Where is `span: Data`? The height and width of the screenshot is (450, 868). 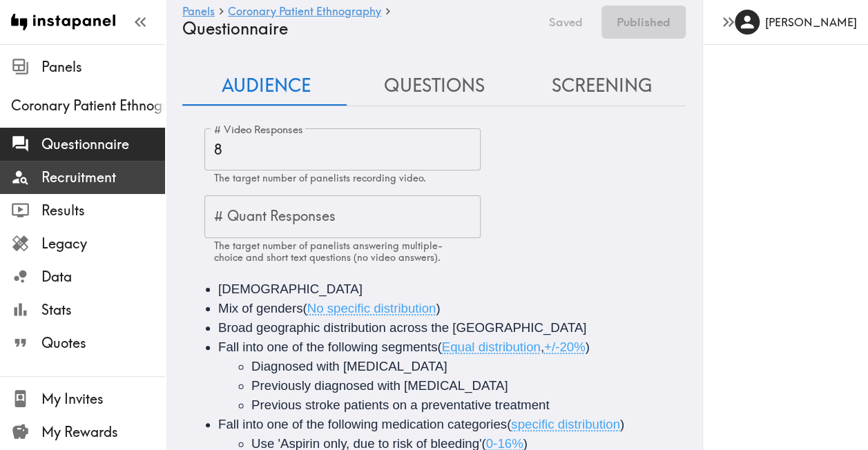
span: Data is located at coordinates (103, 276).